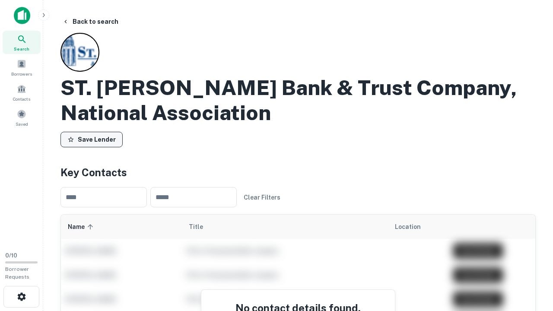 This screenshot has height=311, width=553. Describe the element at coordinates (531, 263) in the screenshot. I see `div: Chat Widget` at that location.